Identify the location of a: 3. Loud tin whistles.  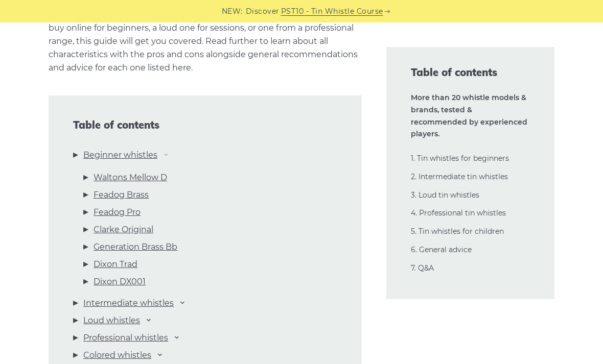
(445, 195).